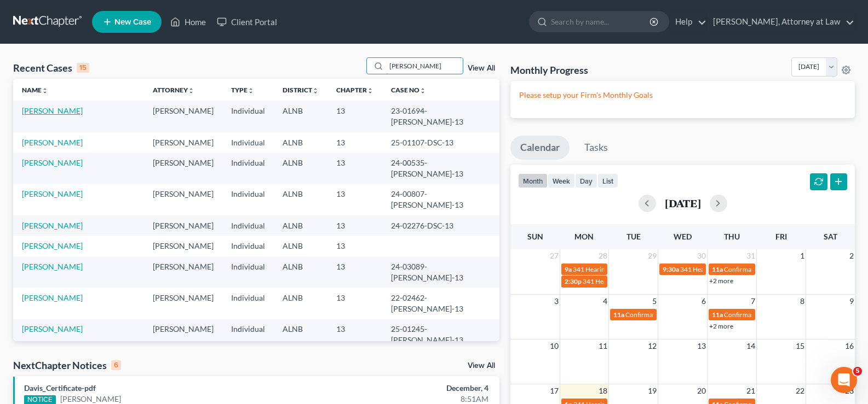  I want to click on span: 6, so click(704, 302).